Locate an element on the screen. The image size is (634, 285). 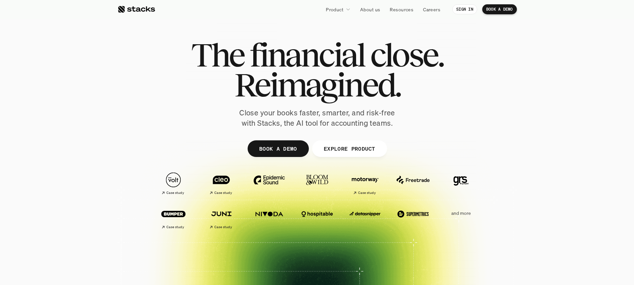
a: SIGN IN is located at coordinates (464, 9).